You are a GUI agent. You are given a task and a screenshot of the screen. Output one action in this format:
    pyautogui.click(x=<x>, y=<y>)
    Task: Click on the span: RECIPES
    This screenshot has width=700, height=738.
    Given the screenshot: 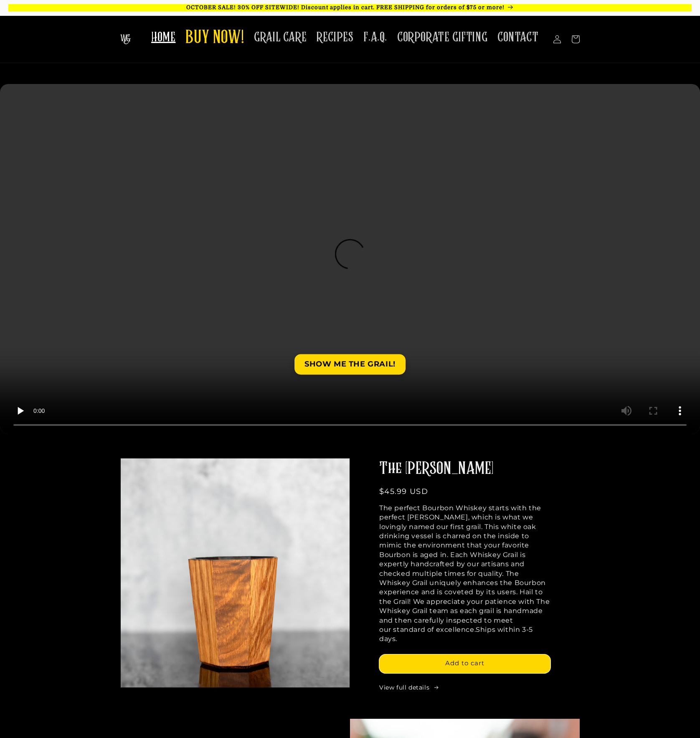 What is the action you would take?
    pyautogui.click(x=335, y=37)
    